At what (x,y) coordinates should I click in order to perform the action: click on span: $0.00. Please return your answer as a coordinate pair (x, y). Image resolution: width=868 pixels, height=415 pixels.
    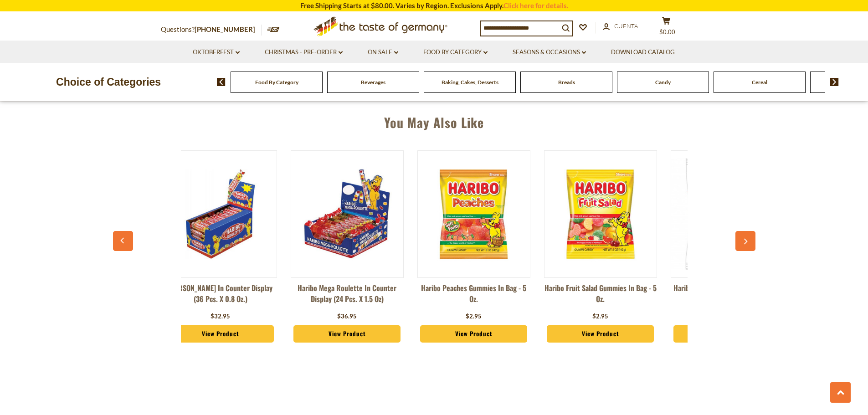
    Looking at the image, I should click on (667, 32).